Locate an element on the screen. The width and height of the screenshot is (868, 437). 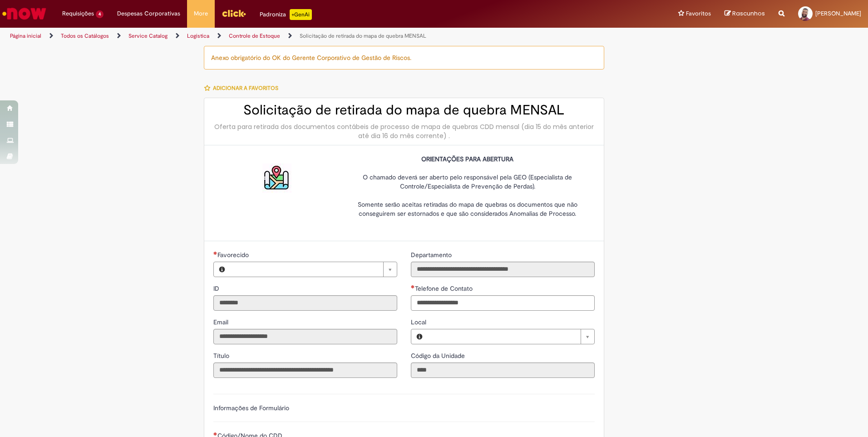
strong: ORIENTAÇÕES PARA ABERTURA is located at coordinates (467, 159).